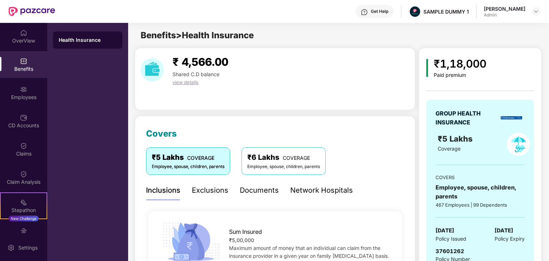  What do you see at coordinates (510, 239) in the screenshot?
I see `span: Policy Expiry` at bounding box center [510, 239].